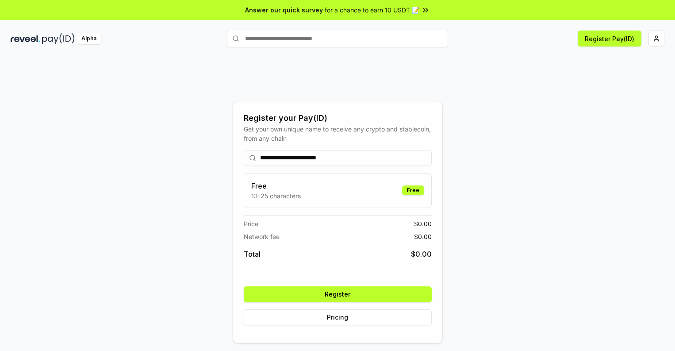 The width and height of the screenshot is (675, 351). Describe the element at coordinates (276, 196) in the screenshot. I see `p: 13-25 characters` at that location.